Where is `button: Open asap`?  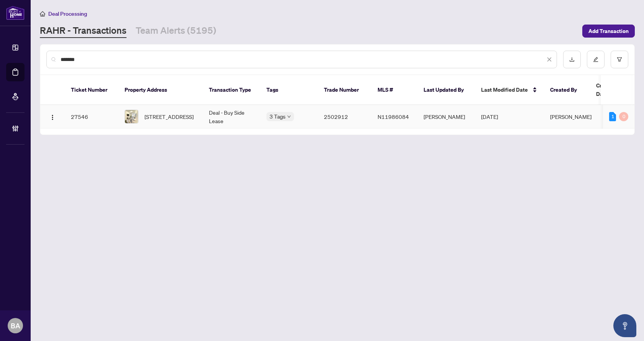 button: Open asap is located at coordinates (624, 326).